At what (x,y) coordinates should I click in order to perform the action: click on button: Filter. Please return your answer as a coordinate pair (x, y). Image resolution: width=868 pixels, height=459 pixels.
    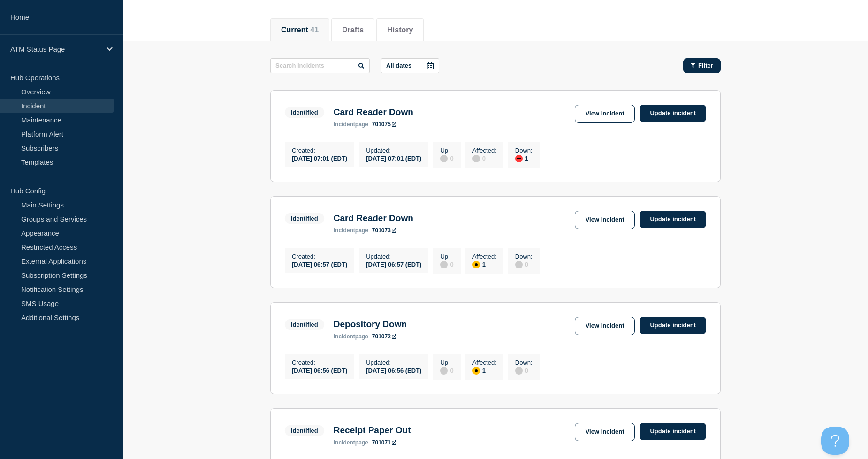
    Looking at the image, I should click on (702, 66).